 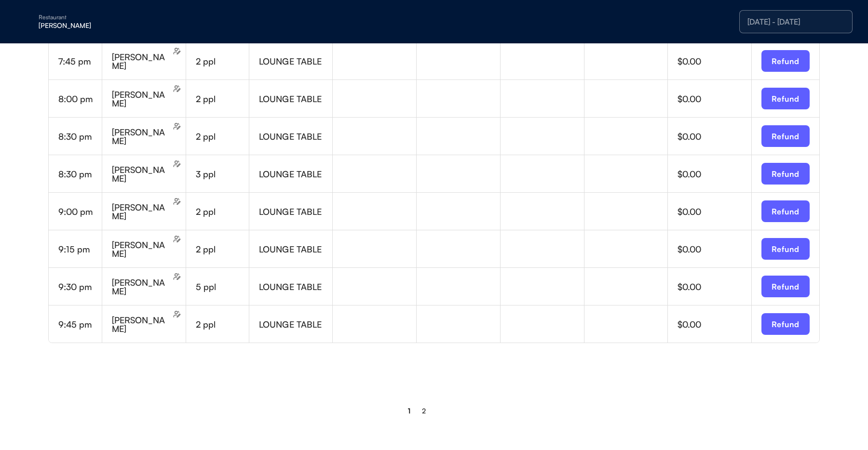 I want to click on div: 7:45 pm, so click(x=80, y=61).